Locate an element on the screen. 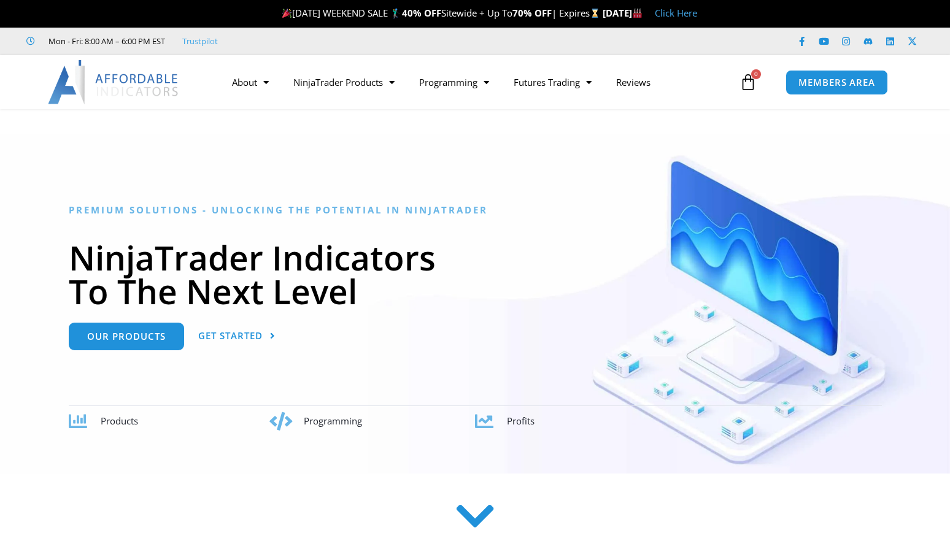  a: Our Products is located at coordinates (127, 336).